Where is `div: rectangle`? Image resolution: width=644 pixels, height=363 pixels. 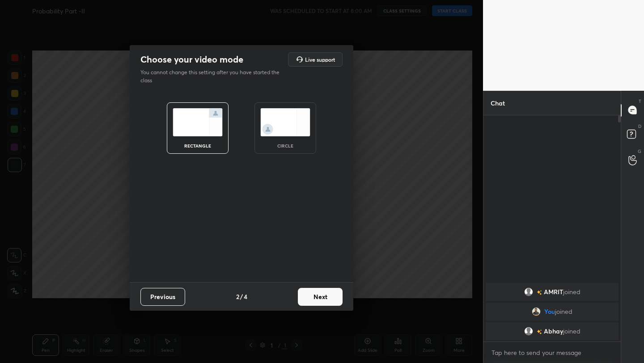 div: rectangle is located at coordinates (197, 146).